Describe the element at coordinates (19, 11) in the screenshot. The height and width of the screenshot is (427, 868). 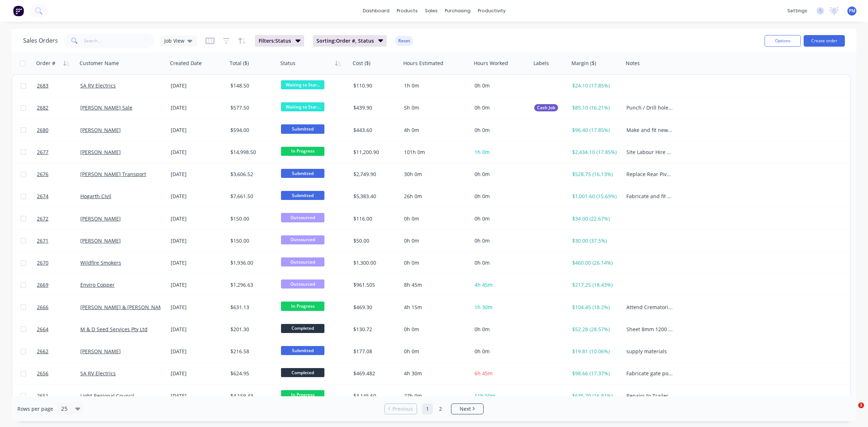
I see `img: Factory` at that location.